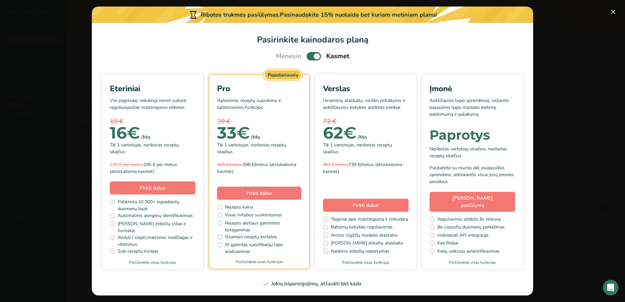 This screenshot has height=302, width=625. Describe the element at coordinates (471, 227) in the screenshot. I see `span: Be rūpesčių duomenų perkėlimas` at that location.